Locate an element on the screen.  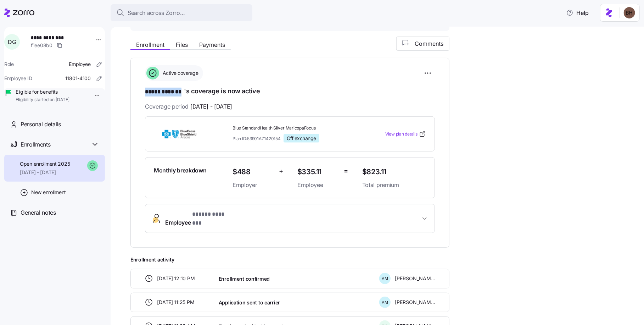
button: Help is located at coordinates (577, 13).